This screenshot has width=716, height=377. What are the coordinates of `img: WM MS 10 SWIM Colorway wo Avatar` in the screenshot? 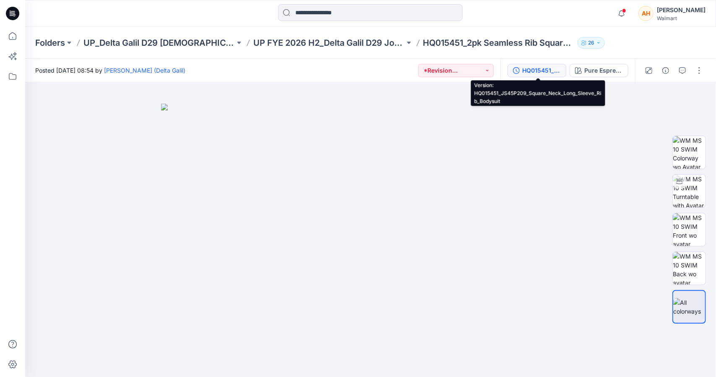 It's located at (690, 152).